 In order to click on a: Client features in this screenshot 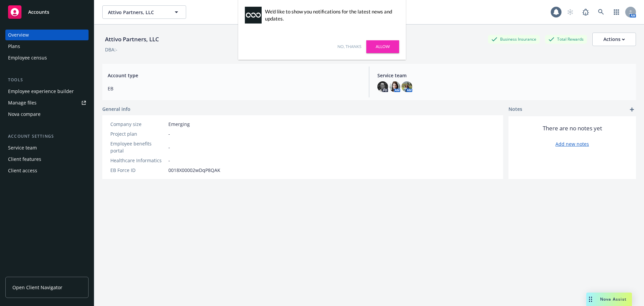, I will do `click(47, 159)`.